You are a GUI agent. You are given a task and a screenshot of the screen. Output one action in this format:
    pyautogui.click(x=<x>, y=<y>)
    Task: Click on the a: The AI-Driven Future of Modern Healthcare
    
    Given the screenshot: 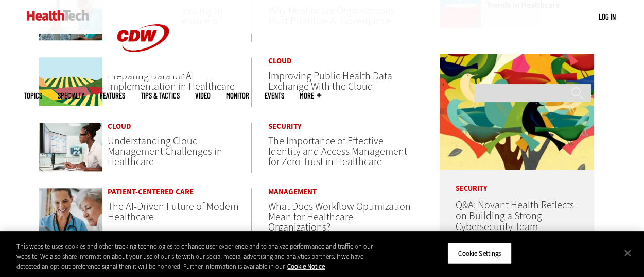 What is the action you would take?
    pyautogui.click(x=173, y=211)
    